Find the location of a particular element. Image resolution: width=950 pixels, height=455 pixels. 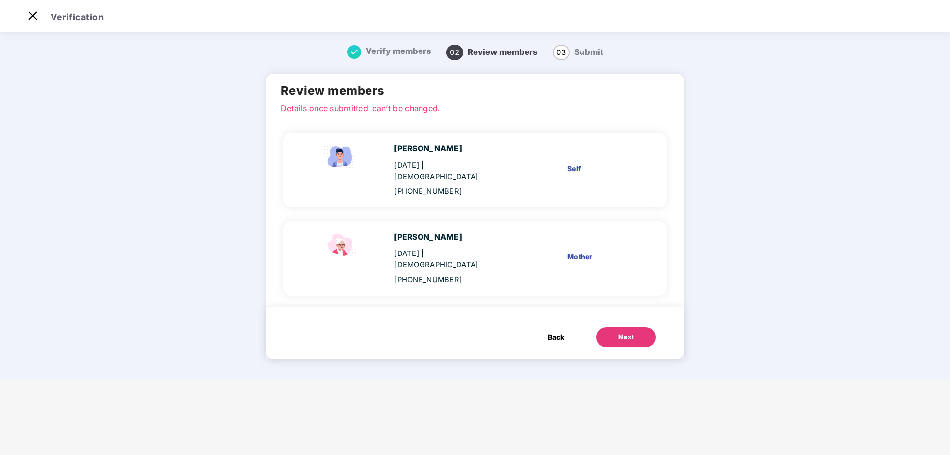

span: Verify members is located at coordinates (398, 51).